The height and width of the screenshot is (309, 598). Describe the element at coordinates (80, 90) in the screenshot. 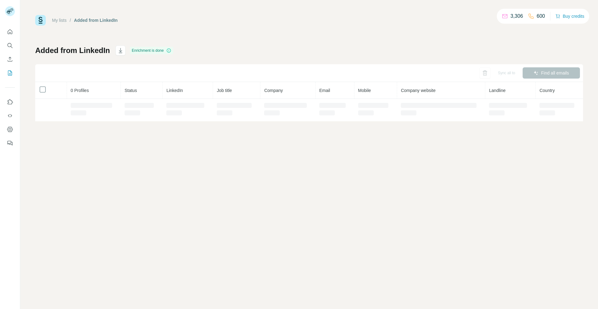

I see `span: 0 Profiles` at that location.